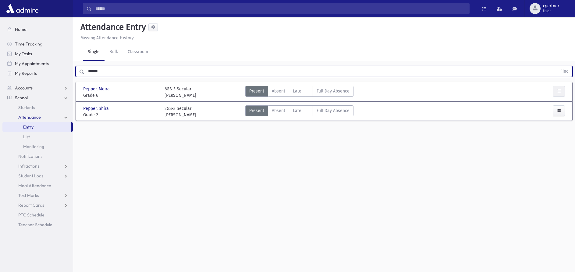 Image resolution: width=575 pixels, height=272 pixels. Describe the element at coordinates (29, 166) in the screenshot. I see `span: Infractions` at that location.